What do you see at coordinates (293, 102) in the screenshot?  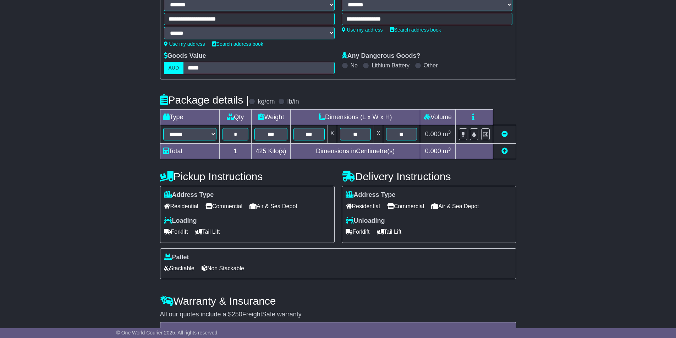 I see `label: lb/in` at bounding box center [293, 102].